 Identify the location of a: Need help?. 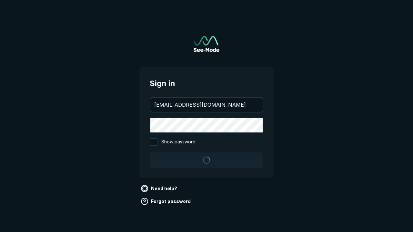
(159, 189).